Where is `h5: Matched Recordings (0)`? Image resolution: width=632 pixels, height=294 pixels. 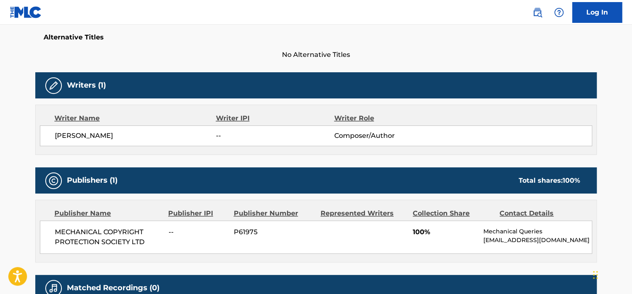 h5: Matched Recordings (0) is located at coordinates (113, 288).